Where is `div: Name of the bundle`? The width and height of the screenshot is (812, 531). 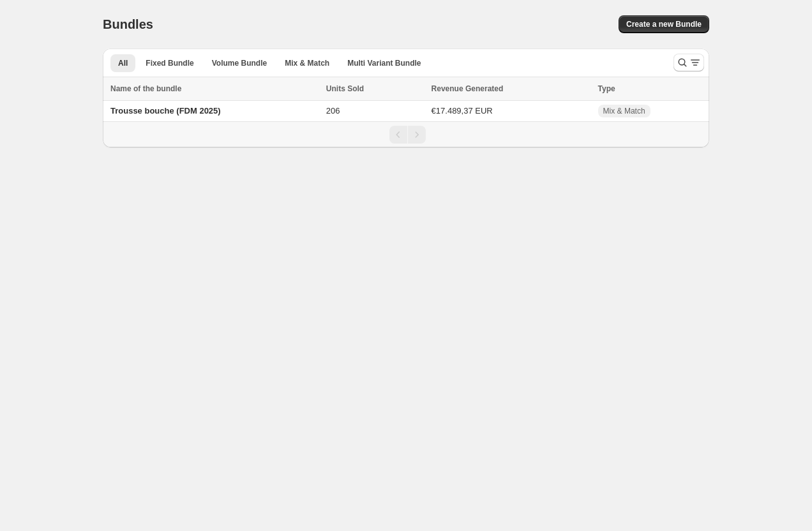
div: Name of the bundle is located at coordinates (215, 89).